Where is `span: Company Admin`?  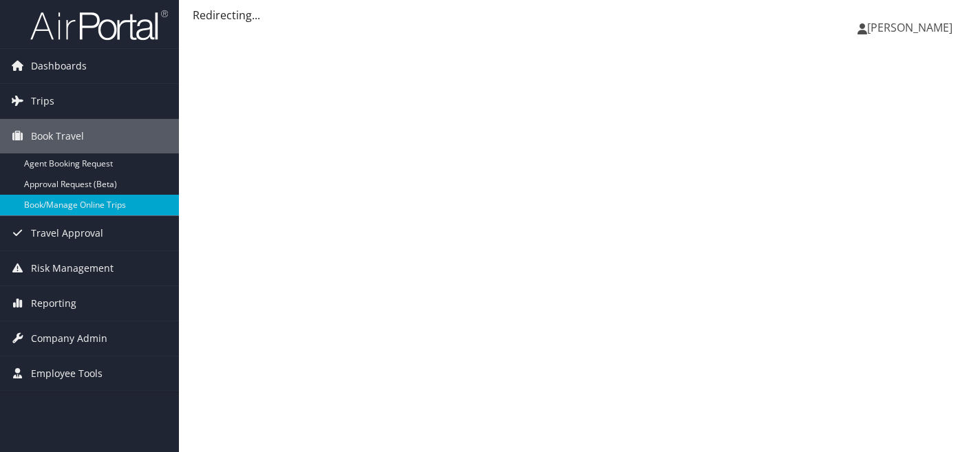
span: Company Admin is located at coordinates (69, 339).